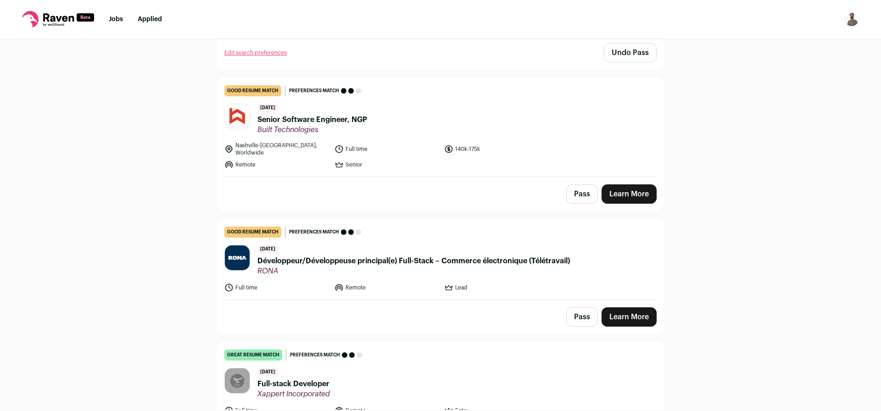  Describe the element at coordinates (496, 149) in the screenshot. I see `li: 140k-175k` at that location.